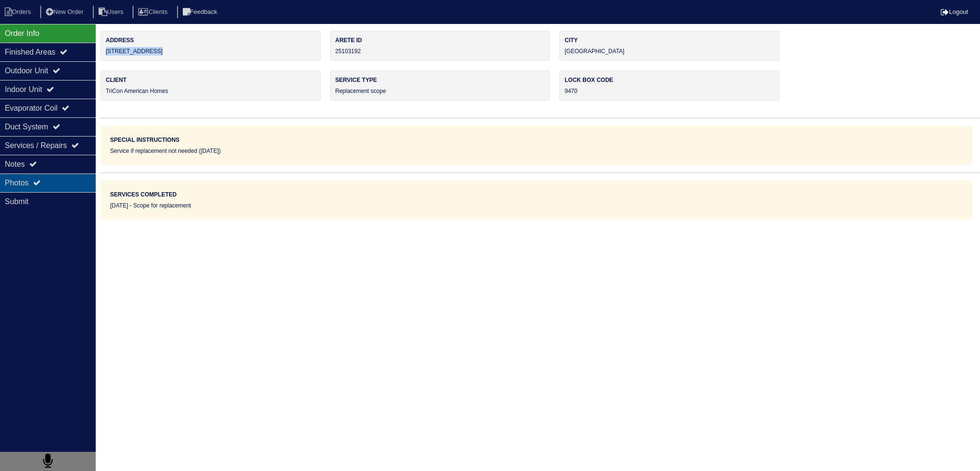 The height and width of the screenshot is (471, 980). Describe the element at coordinates (112, 11) in the screenshot. I see `a: Users` at that location.